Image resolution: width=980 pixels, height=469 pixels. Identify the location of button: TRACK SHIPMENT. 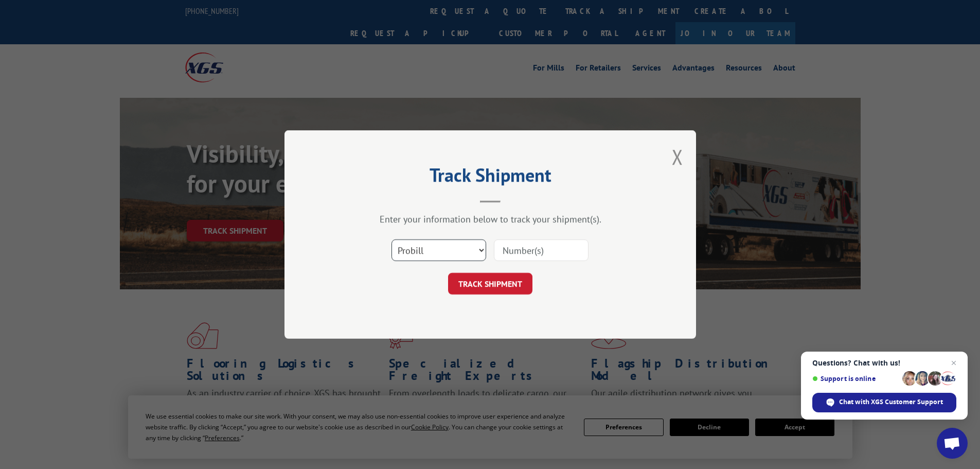
(490, 283).